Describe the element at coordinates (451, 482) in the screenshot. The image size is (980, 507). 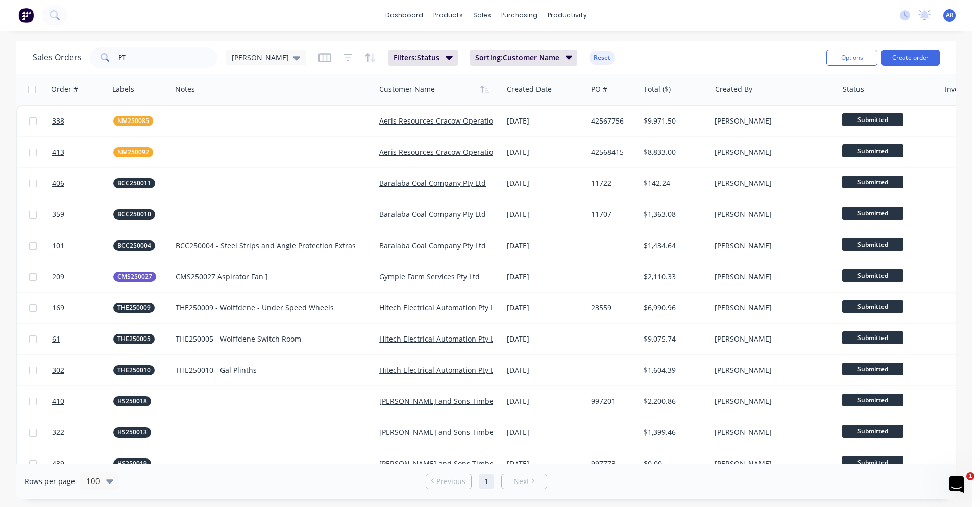
I see `span: Previous` at that location.